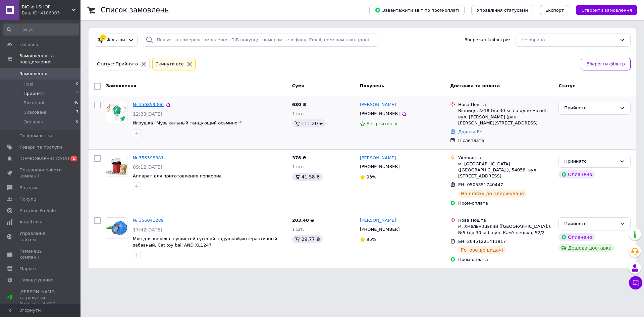 The width and height of the screenshot is (644, 317). What do you see at coordinates (482, 241) in the screenshot?
I see `span: ЕН: 20451221411817` at bounding box center [482, 241].